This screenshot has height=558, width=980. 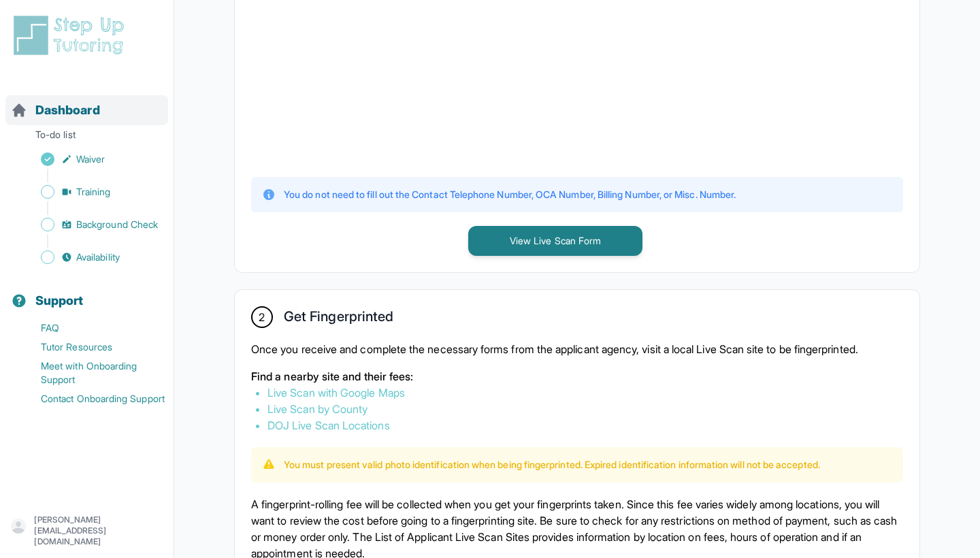 I want to click on h2: Get Fingerprinted, so click(x=338, y=319).